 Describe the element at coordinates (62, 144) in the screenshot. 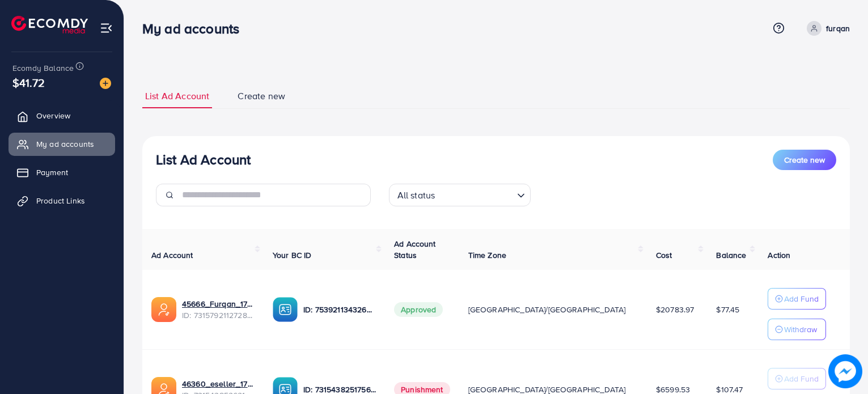

I see `a: My ad accounts` at that location.